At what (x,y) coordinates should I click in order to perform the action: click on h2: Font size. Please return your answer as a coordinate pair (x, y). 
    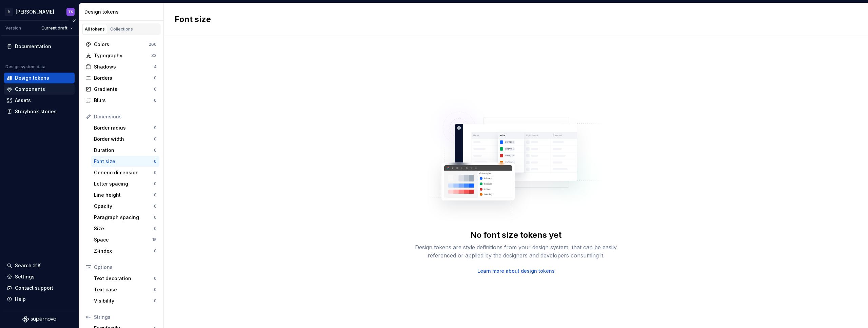
    Looking at the image, I should click on (193, 19).